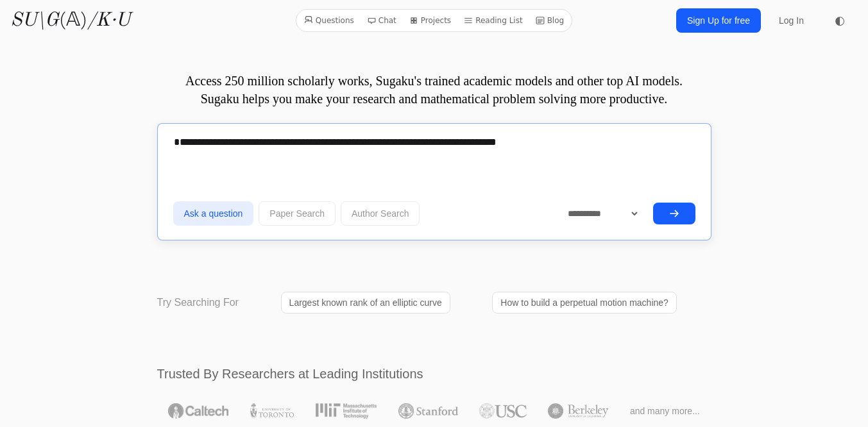 This screenshot has width=868, height=427. Describe the element at coordinates (791, 20) in the screenshot. I see `a: Log In` at that location.